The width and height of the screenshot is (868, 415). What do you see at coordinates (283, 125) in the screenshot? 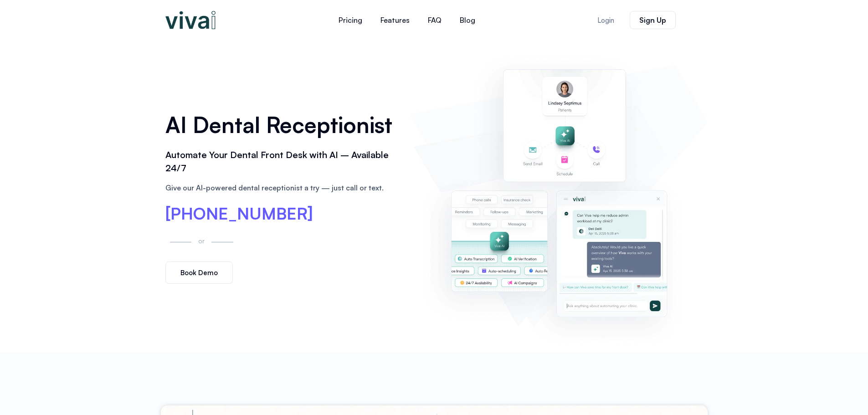
I see `h1: AI Dental Receptionist` at bounding box center [283, 125].